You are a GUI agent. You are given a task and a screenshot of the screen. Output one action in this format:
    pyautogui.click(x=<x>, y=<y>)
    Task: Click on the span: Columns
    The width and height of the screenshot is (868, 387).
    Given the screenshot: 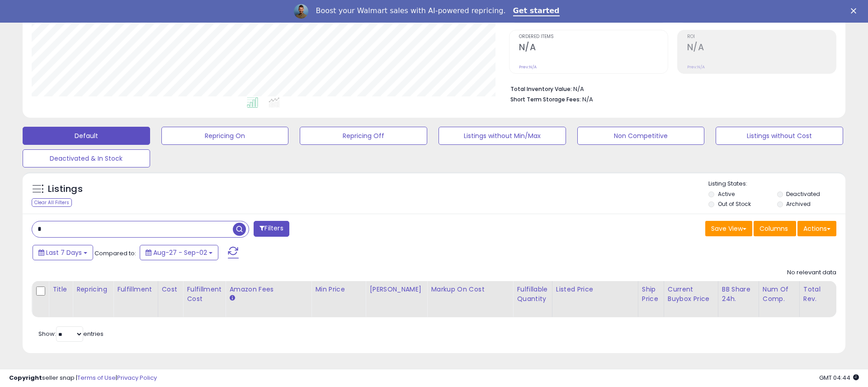 What is the action you would take?
    pyautogui.click(x=773, y=228)
    